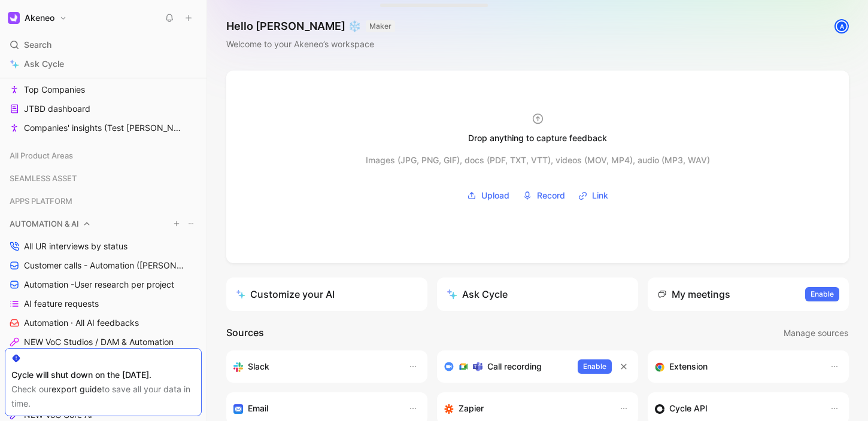 The width and height of the screenshot is (868, 421). What do you see at coordinates (315, 367) in the screenshot?
I see `div: Sync your customers, send feedback and get updates in Slack` at bounding box center [315, 367].